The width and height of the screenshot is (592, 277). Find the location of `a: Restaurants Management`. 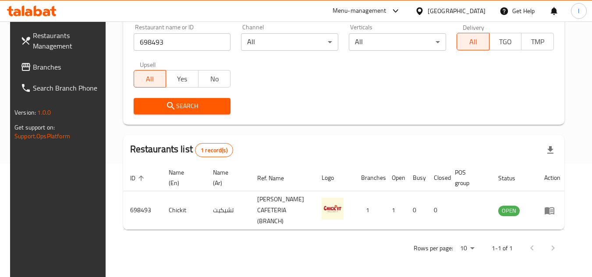

a: Restaurants Management is located at coordinates (61, 41).